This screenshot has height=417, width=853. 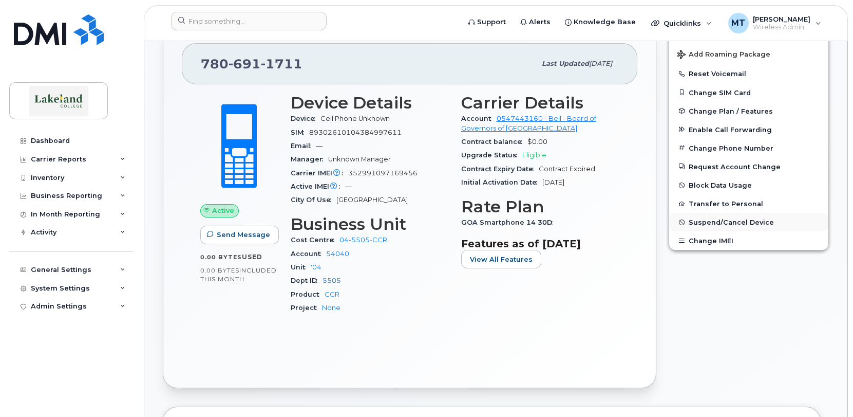 What do you see at coordinates (332, 280) in the screenshot?
I see `a: 5505` at bounding box center [332, 280].